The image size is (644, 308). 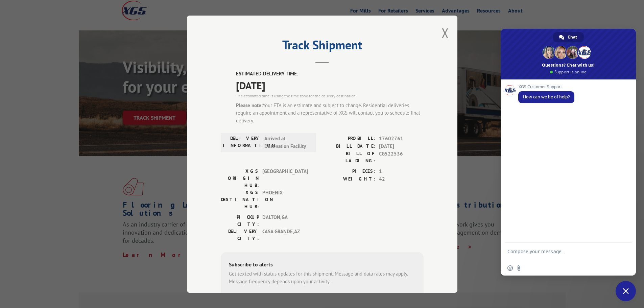 What do you see at coordinates (330, 74) in the screenshot?
I see `label: ESTIMATED DELIVERY TIME:` at bounding box center [330, 74].